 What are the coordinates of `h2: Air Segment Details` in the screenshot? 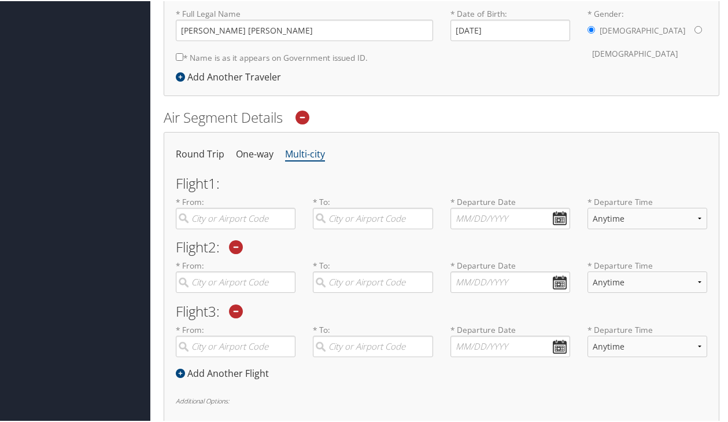 It's located at (441, 116).